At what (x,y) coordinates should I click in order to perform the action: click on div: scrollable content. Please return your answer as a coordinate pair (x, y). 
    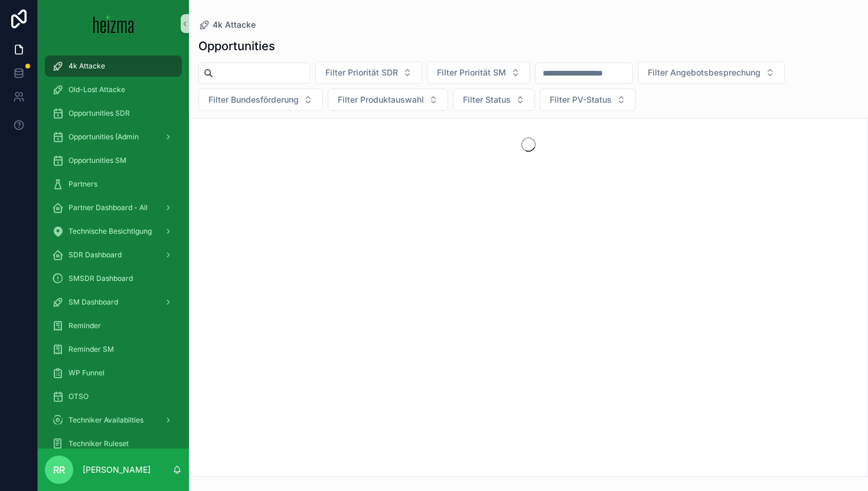
    Looking at the image, I should click on (114, 248).